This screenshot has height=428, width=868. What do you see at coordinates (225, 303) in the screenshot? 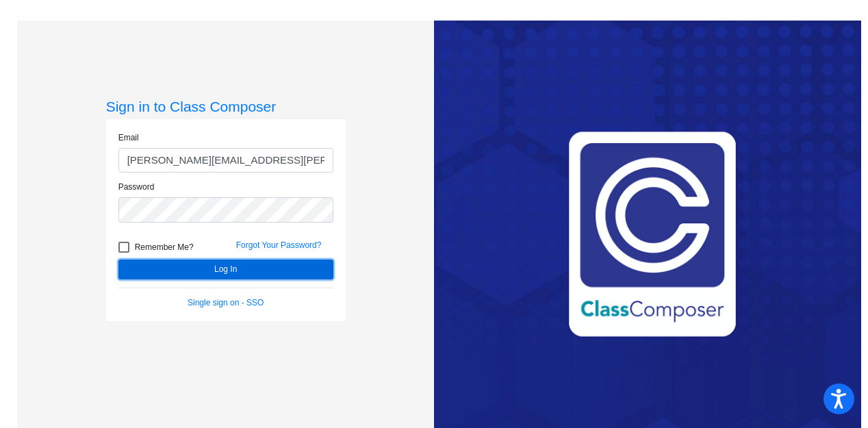
I see `a: Single sign on - SSO` at bounding box center [225, 303].